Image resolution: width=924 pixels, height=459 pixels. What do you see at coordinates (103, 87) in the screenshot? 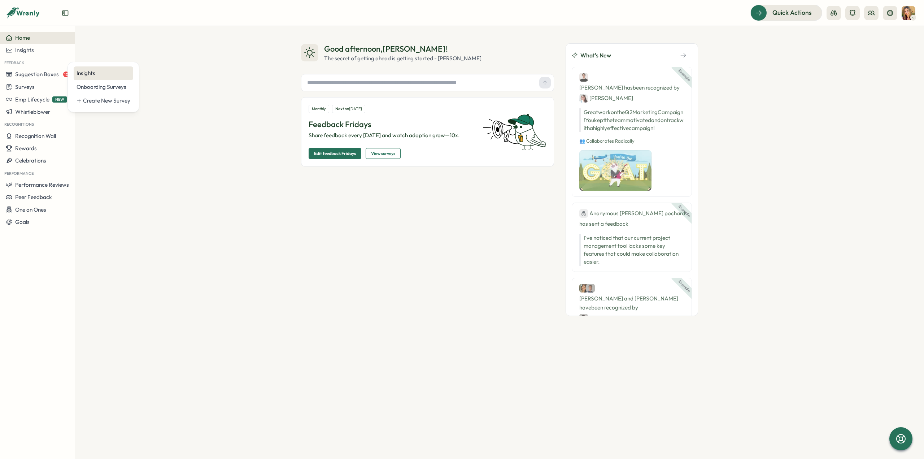
I see `a: Onboarding Surveys` at bounding box center [103, 87].